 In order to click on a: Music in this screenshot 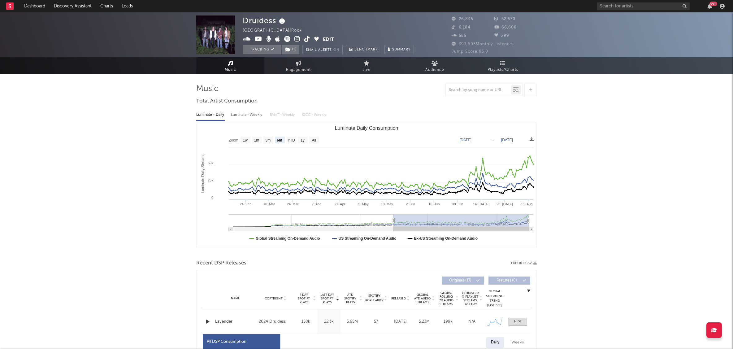, I will do `click(230, 66)`.